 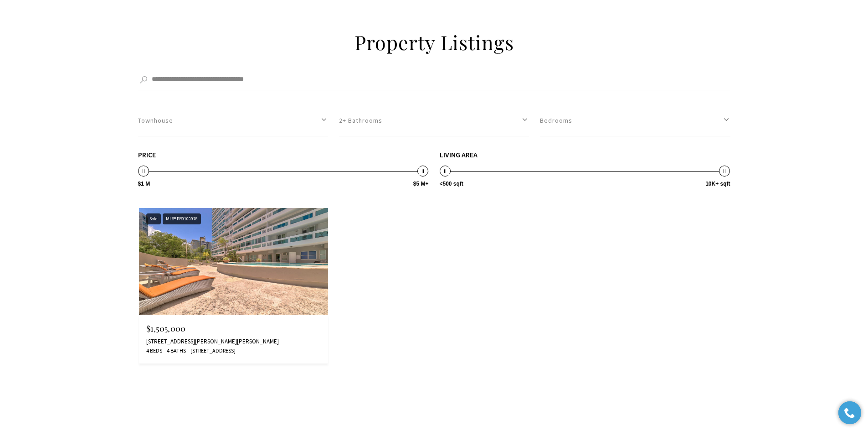 I want to click on button: Bedrooms, so click(x=635, y=120).